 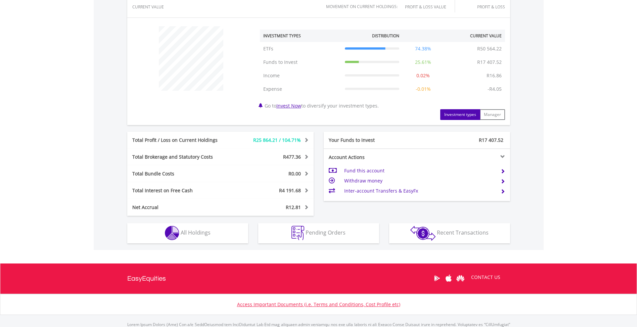 I want to click on div: Total Brokerage and Statutory Costs, so click(x=182, y=157).